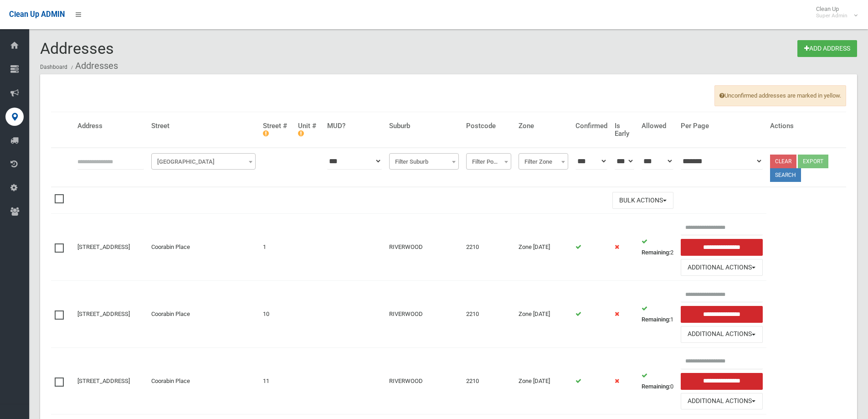  Describe the element at coordinates (806, 126) in the screenshot. I see `h4: Actions` at that location.